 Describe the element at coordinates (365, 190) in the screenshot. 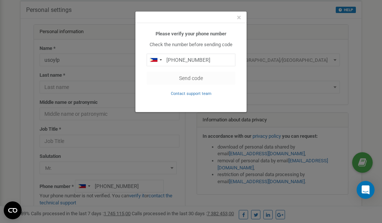

I see `div: Open Intercom Messenger` at that location.